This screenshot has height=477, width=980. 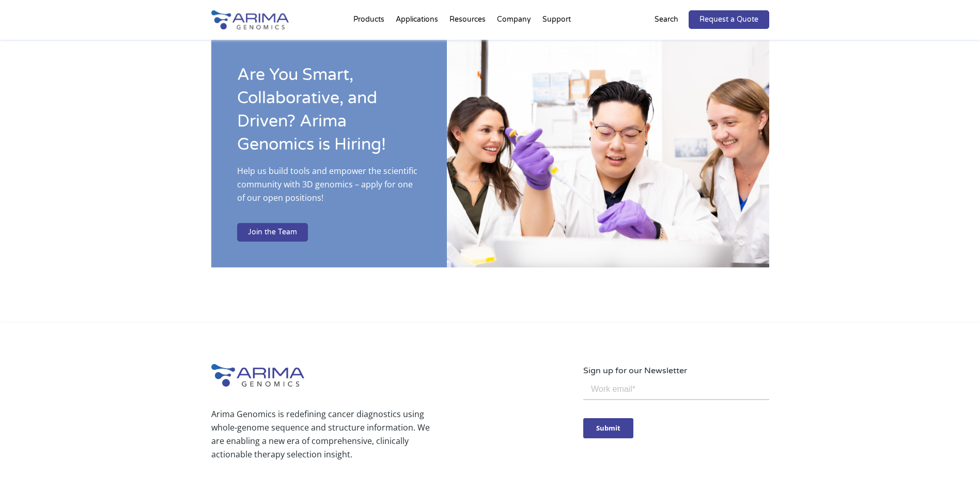 I want to click on h2: Are You Smart, Collaborative, and Driven? Arima Genomics is Hiring!, so click(x=329, y=113).